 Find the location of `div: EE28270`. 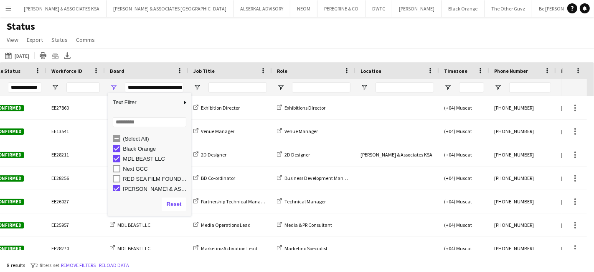

div: EE28270 is located at coordinates (76, 248).